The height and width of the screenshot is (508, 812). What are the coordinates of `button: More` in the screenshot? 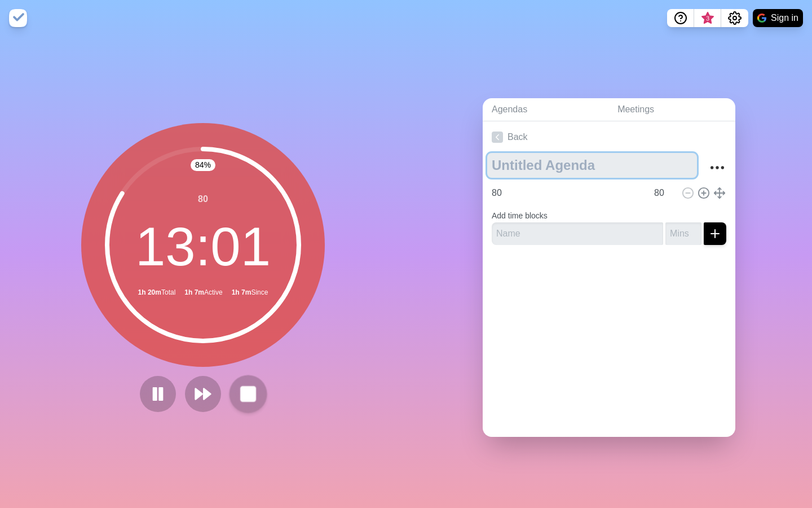 It's located at (718, 168).